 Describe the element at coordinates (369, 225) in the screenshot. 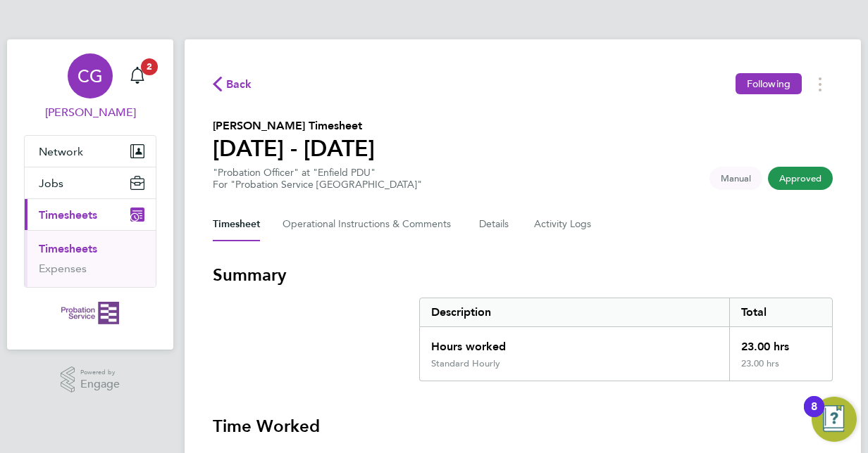

I see `button: Operational Instructions & Comments` at that location.